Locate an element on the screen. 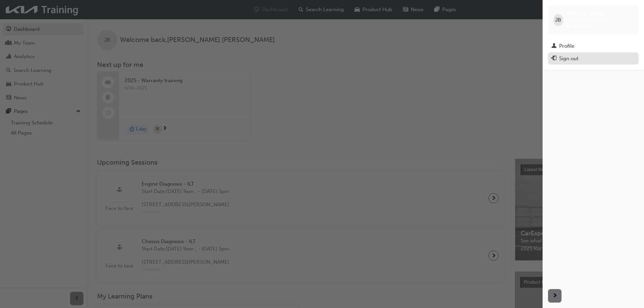 The height and width of the screenshot is (308, 644). span: exit-icon is located at coordinates (554, 59).